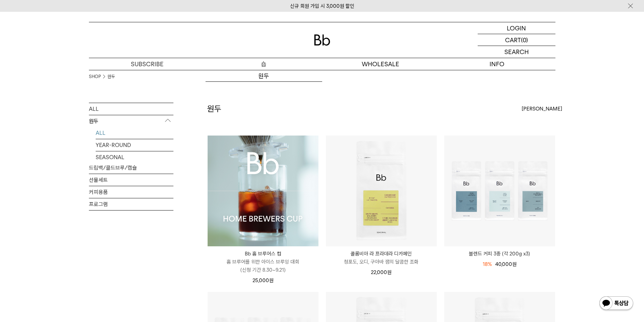 The image size is (644, 322). Describe the element at coordinates (322, 6) in the screenshot. I see `a: 신규 회원 가입 시 3,000원 할인` at that location.